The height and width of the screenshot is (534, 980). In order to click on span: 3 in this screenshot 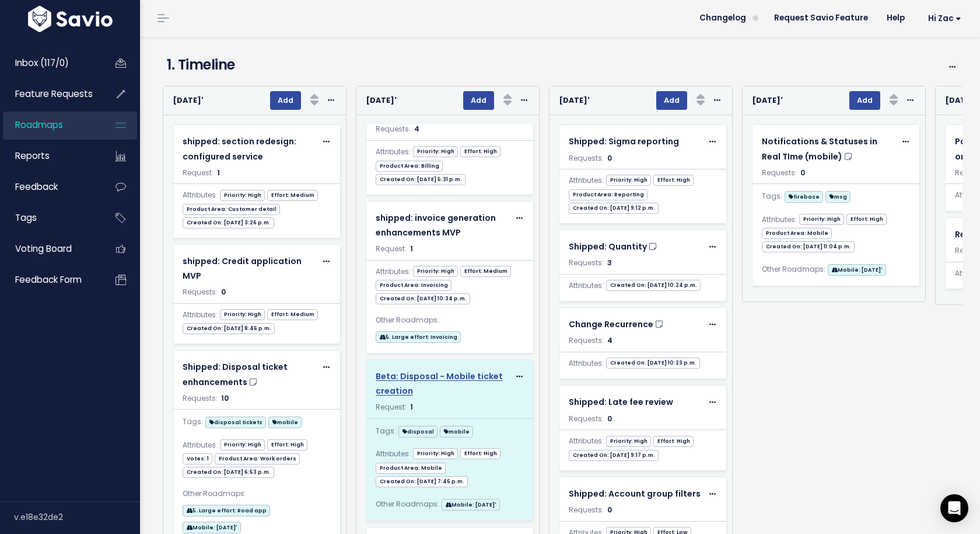, I will do `click(610, 262)`.